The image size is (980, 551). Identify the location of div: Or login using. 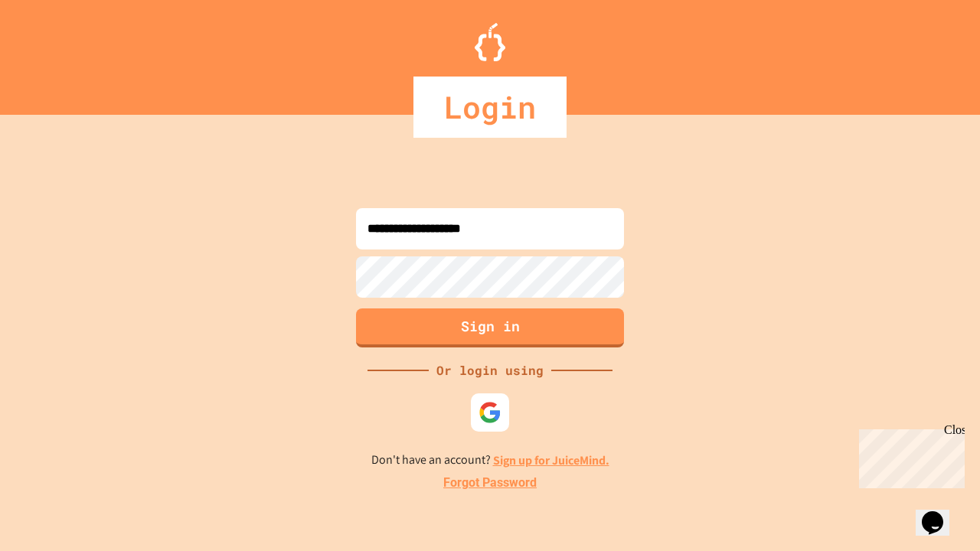
(490, 371).